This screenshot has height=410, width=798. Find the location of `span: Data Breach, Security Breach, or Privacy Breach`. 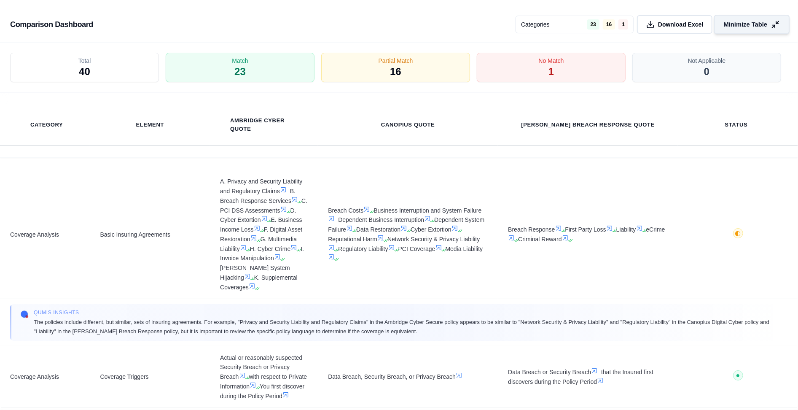

span: Data Breach, Security Breach, or Privacy Breach is located at coordinates (408, 376).